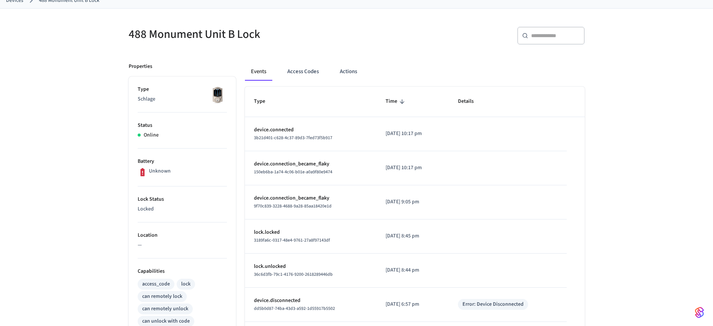 The height and width of the screenshot is (326, 713). What do you see at coordinates (348, 72) in the screenshot?
I see `button: Actions` at bounding box center [348, 72].